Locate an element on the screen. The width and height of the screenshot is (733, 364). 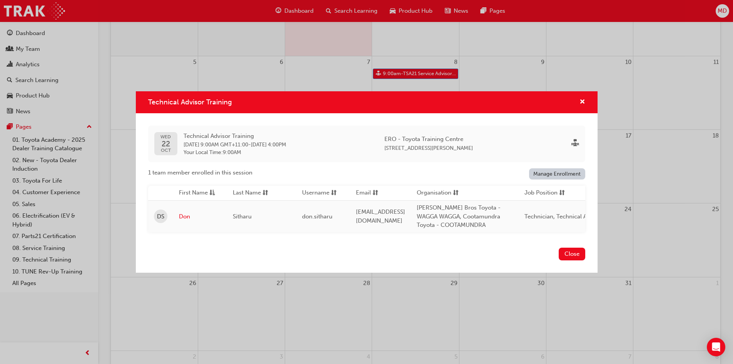
span: First Name is located at coordinates (193, 193).